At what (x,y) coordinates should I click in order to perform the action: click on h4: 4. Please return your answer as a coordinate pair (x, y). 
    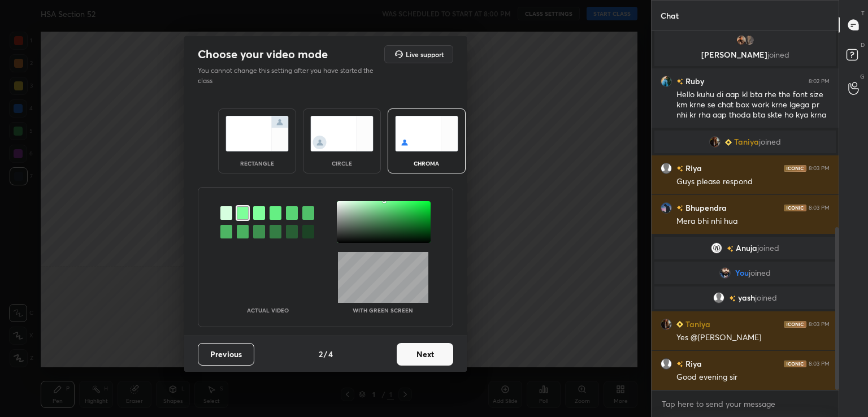
    Looking at the image, I should click on (330, 354).